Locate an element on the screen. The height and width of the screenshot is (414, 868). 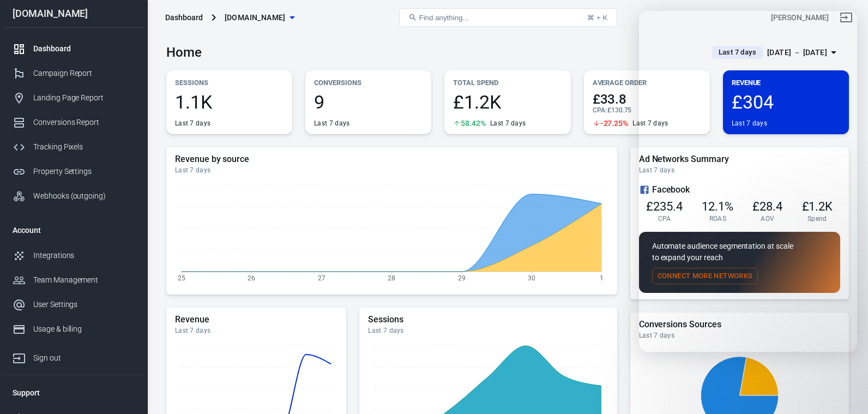
a: Tracking Pixels is located at coordinates (74, 147).